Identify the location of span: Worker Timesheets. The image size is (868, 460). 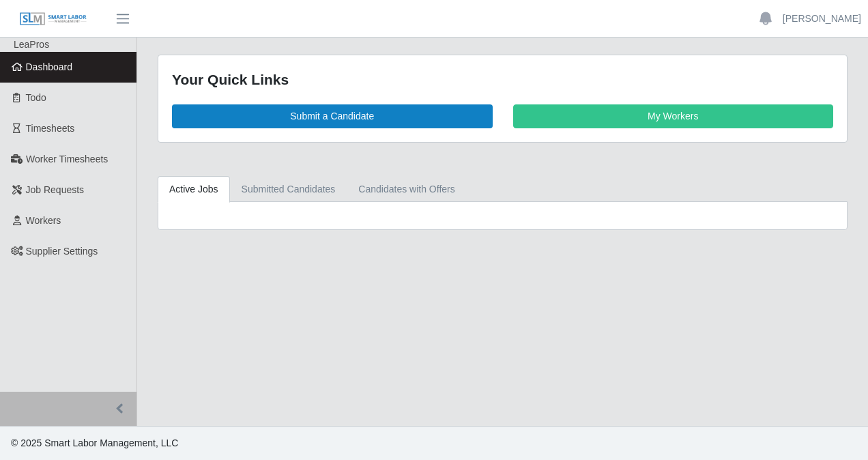
(67, 159).